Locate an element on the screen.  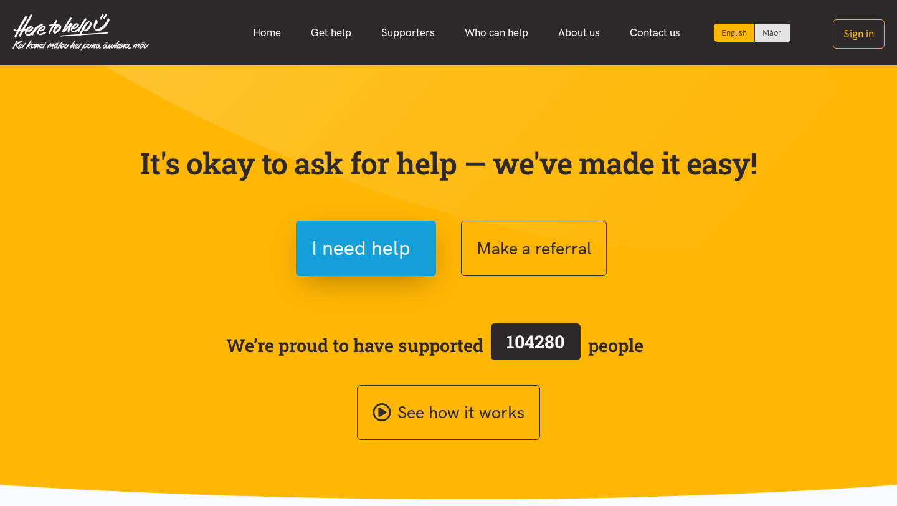
a: Contact us is located at coordinates (655, 32).